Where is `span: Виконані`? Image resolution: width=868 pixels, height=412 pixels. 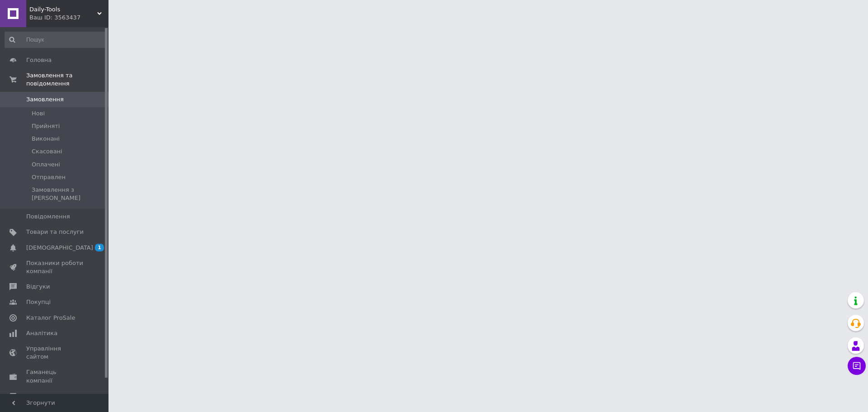
span: Виконані is located at coordinates (46, 139).